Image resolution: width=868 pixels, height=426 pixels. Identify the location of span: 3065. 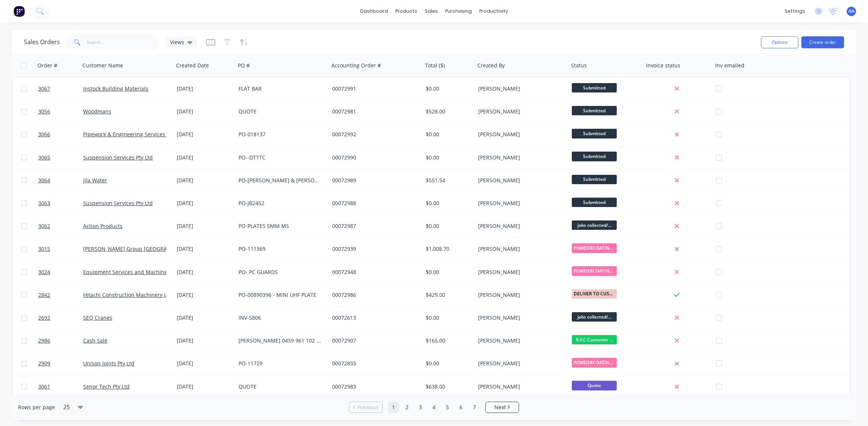
(45, 158).